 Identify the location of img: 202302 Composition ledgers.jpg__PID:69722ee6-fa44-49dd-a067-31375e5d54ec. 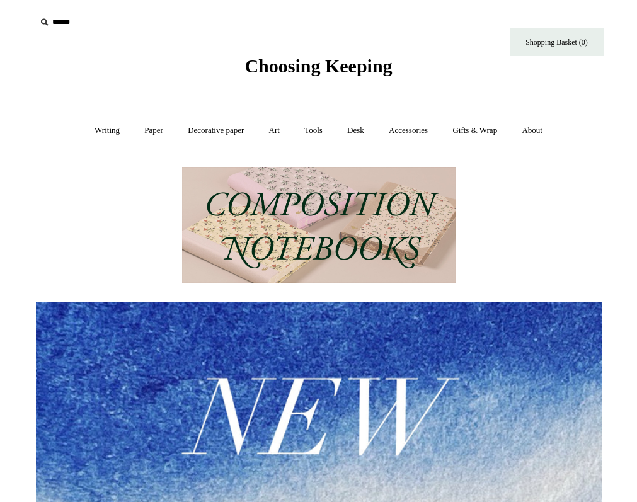
(319, 225).